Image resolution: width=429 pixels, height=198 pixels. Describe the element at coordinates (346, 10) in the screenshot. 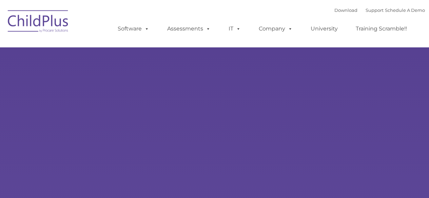

I see `a: Download` at that location.